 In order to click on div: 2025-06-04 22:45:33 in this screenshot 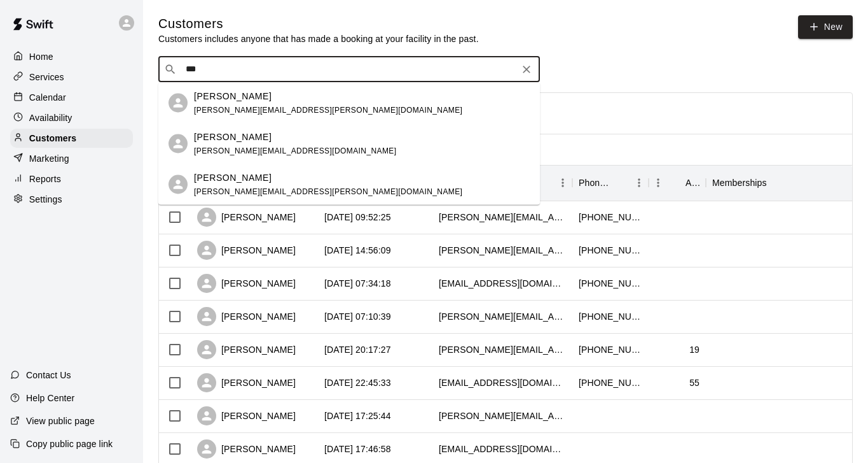, I will do `click(357, 383)`.